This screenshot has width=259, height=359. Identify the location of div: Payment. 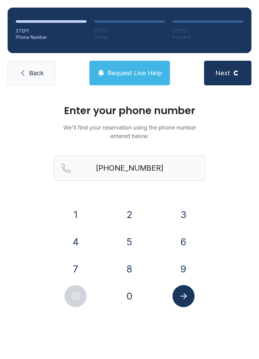
(208, 37).